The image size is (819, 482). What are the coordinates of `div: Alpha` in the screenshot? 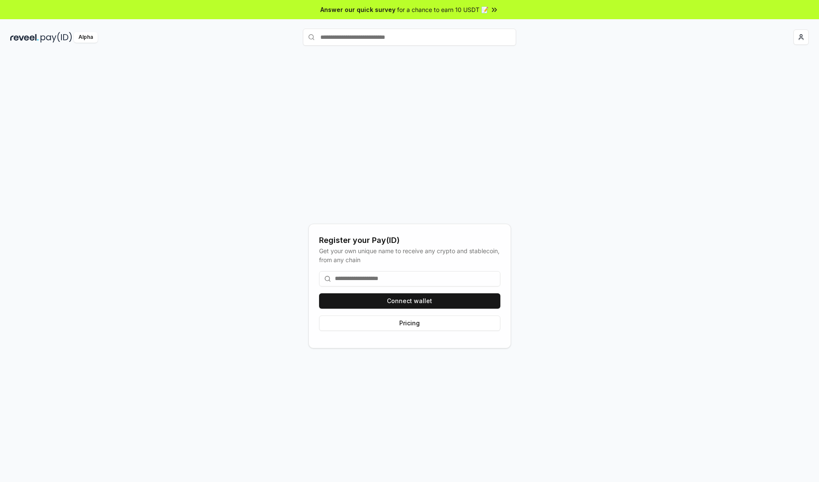 It's located at (86, 37).